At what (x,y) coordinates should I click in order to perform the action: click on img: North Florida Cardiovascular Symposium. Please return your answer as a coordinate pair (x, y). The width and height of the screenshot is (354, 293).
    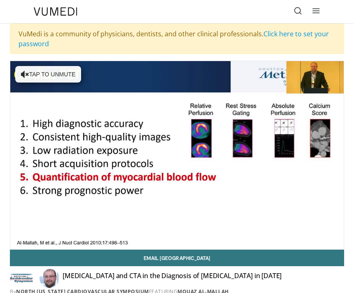
    Looking at the image, I should click on (21, 278).